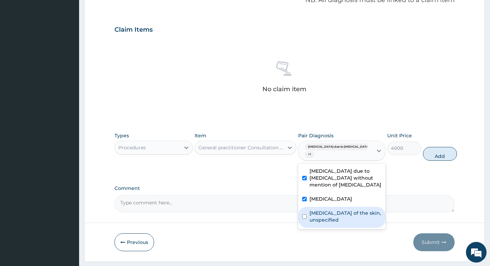 Image resolution: width=490 pixels, height=266 pixels. I want to click on button: Add, so click(440, 154).